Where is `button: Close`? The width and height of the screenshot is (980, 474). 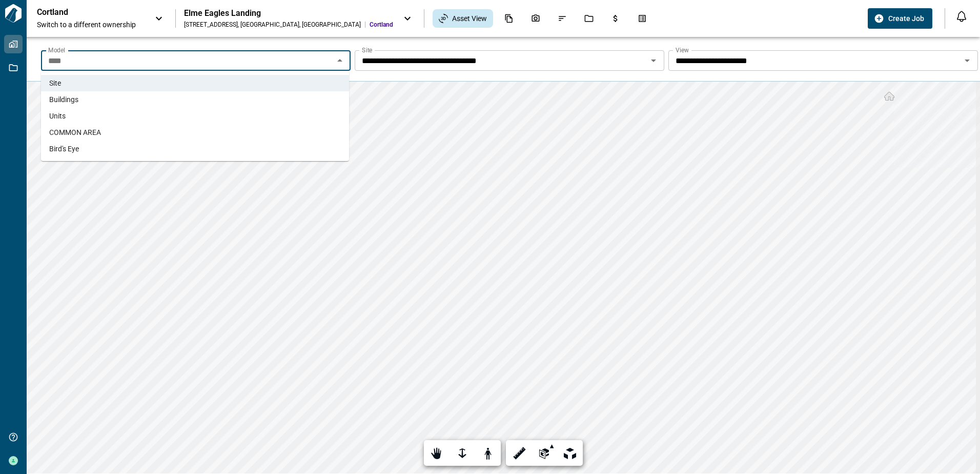 button: Close is located at coordinates (340, 61).